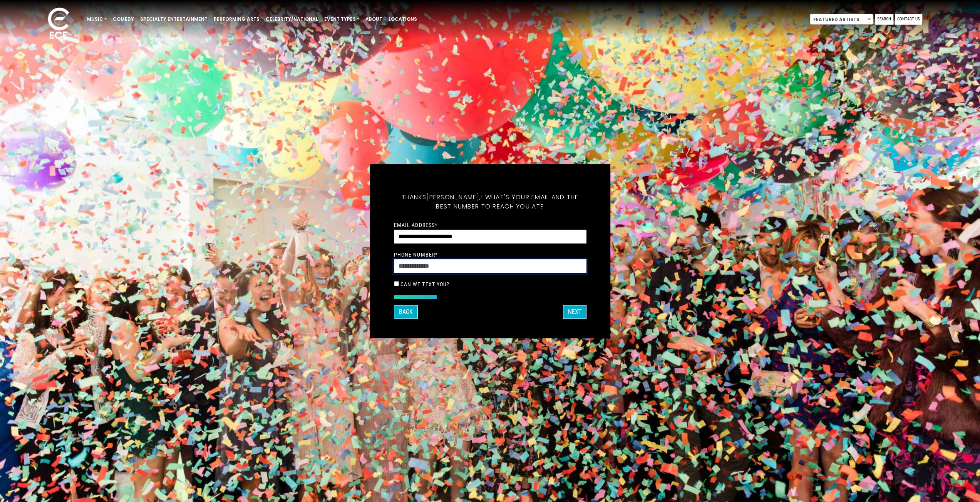 This screenshot has width=980, height=502. I want to click on a: Search, so click(884, 19).